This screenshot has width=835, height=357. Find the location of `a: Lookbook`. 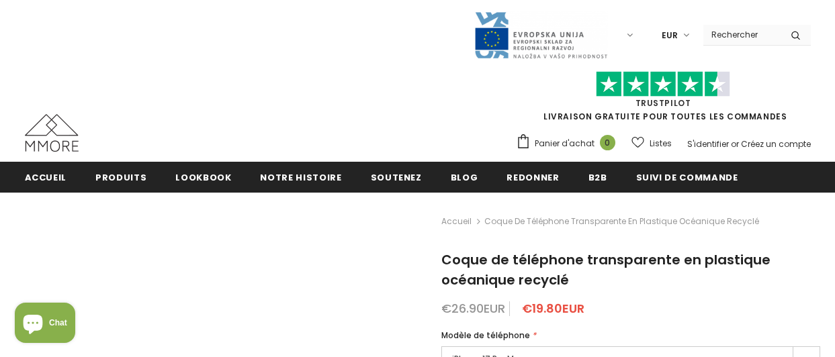

a: Lookbook is located at coordinates (203, 177).